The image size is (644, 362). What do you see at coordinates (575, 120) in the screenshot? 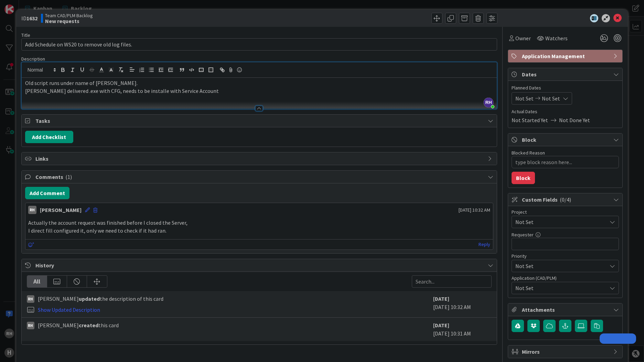
I see `span: Not Done Yet` at bounding box center [575, 120].